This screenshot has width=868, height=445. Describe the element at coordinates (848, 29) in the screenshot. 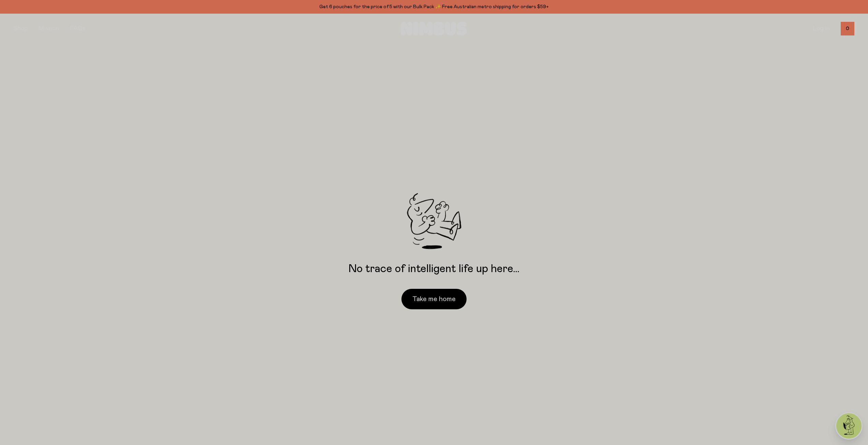

I see `button: 0` at that location.